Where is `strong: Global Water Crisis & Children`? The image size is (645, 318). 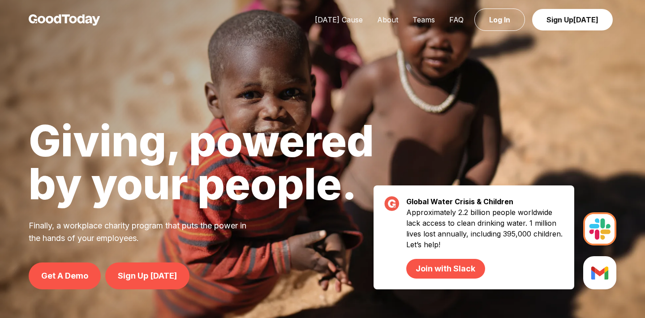 strong: Global Water Crisis & Children is located at coordinates (460, 202).